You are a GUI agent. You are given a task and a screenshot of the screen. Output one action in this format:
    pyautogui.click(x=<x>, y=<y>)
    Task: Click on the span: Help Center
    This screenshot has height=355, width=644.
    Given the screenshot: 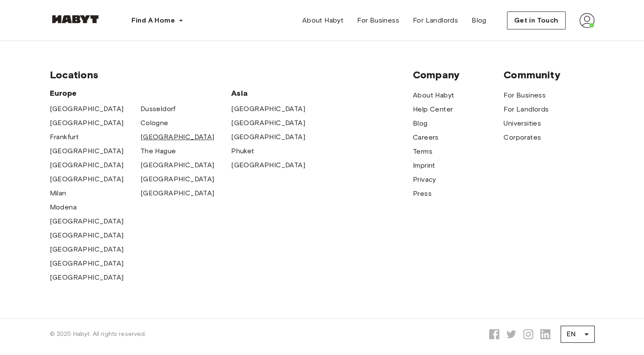 What is the action you would take?
    pyautogui.click(x=433, y=110)
    